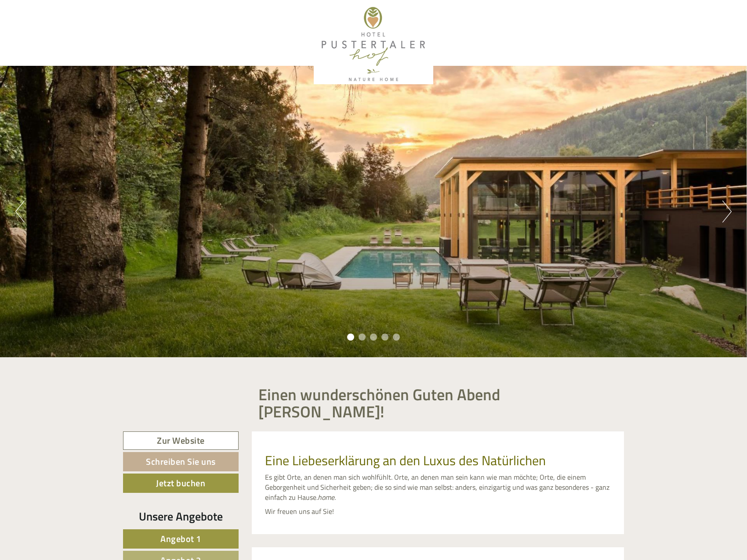 The image size is (747, 560). I want to click on a: Schreiben Sie uns, so click(181, 462).